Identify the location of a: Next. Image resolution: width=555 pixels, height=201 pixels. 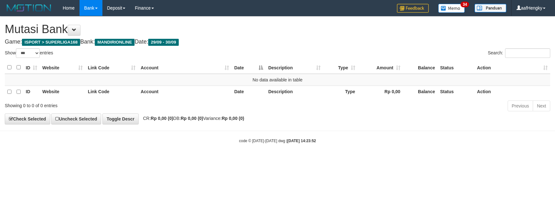
(542, 106).